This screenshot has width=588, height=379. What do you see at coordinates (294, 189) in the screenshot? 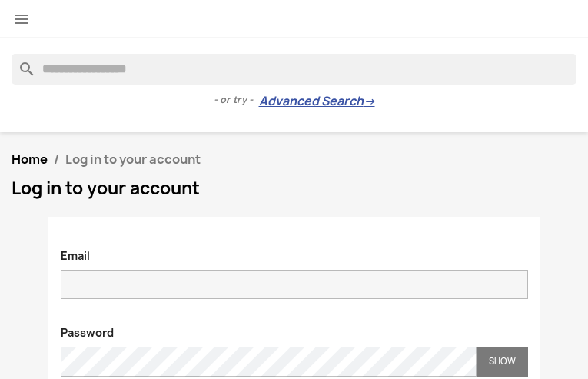
I see `h1: Log in to your account` at bounding box center [294, 189].